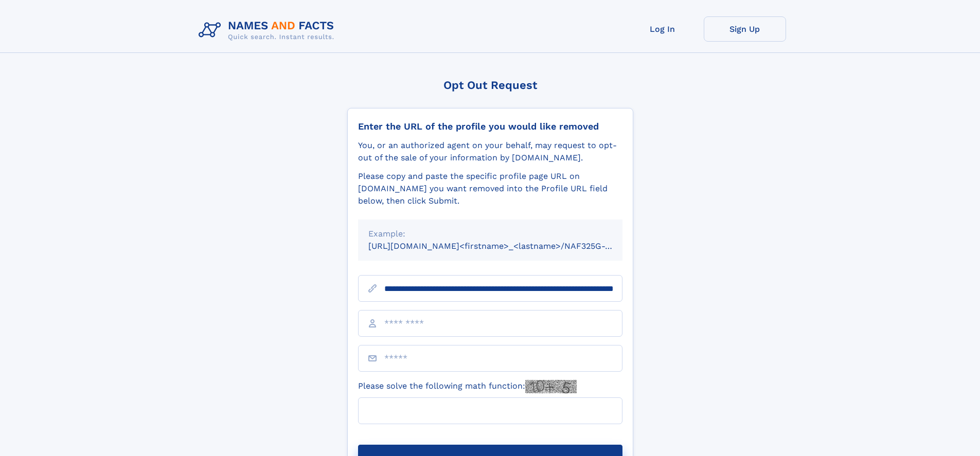  What do you see at coordinates (663, 29) in the screenshot?
I see `a: Log In` at bounding box center [663, 29].